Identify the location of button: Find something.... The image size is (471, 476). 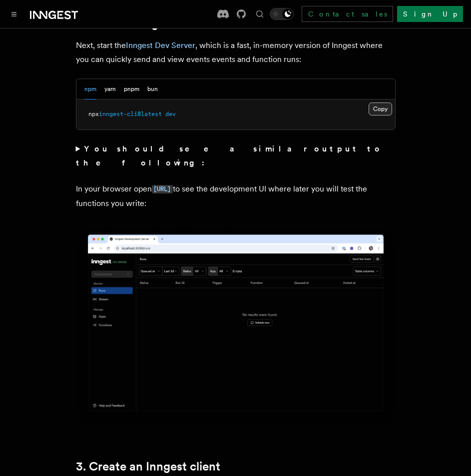
(260, 14).